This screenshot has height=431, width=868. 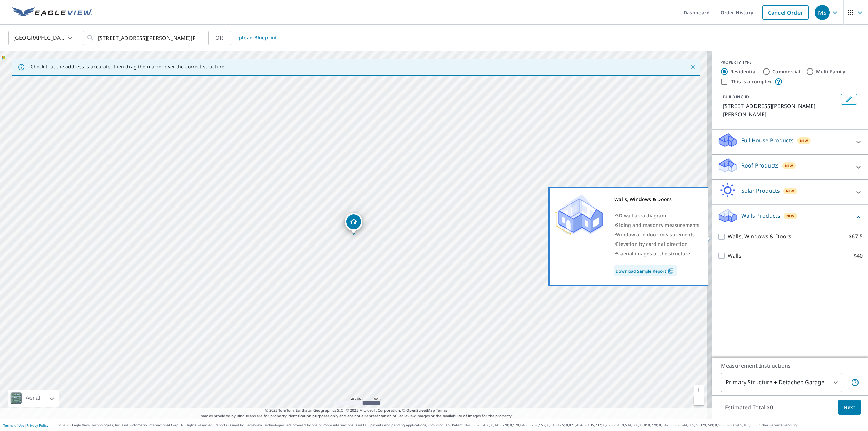 I want to click on img: Pdf Icon, so click(x=670, y=271).